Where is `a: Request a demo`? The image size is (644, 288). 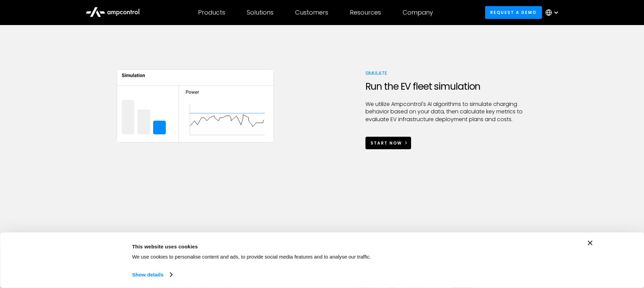
a: Request a demo is located at coordinates (513, 12).